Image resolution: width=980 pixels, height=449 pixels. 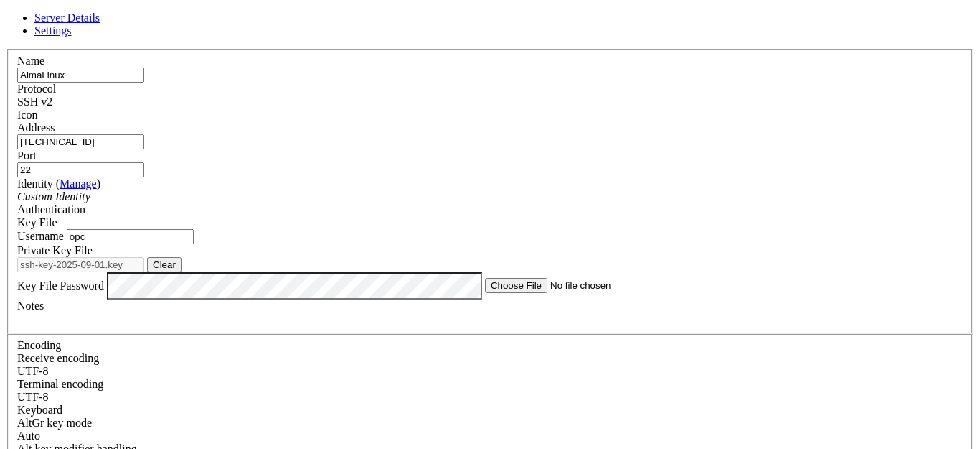 What do you see at coordinates (54, 250) in the screenshot?
I see `label: Private Key File` at bounding box center [54, 250].